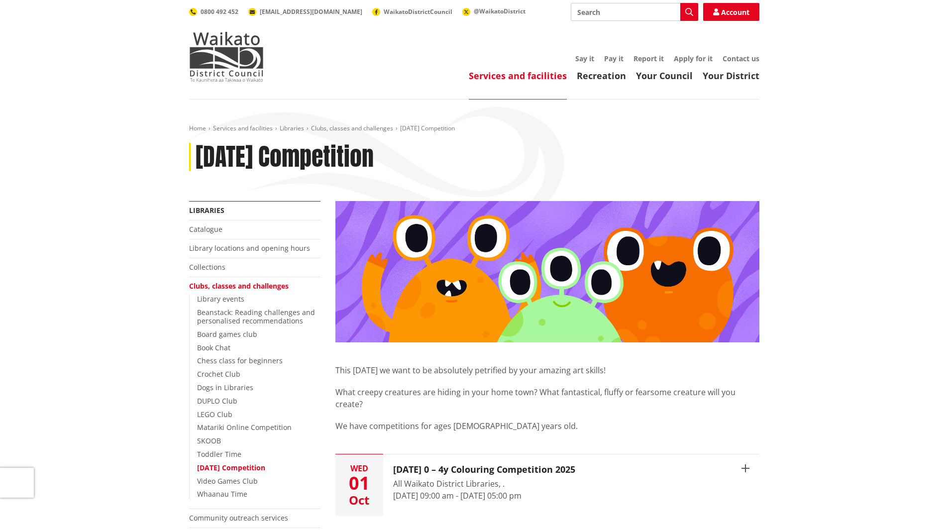 The image size is (948, 530). Describe the element at coordinates (228, 481) in the screenshot. I see `a: Video Games Club` at that location.